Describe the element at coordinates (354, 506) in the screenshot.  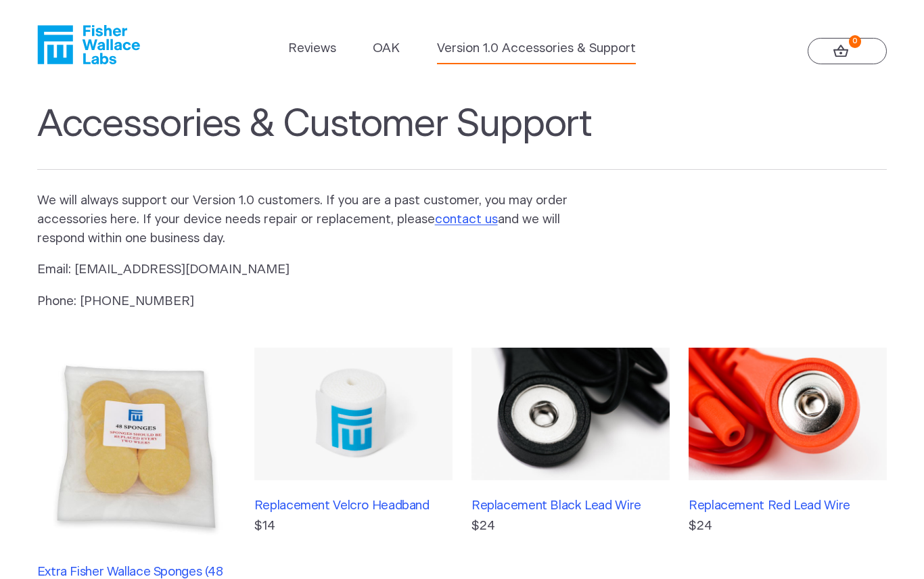
I see `h3: Replacement Velcro Headband` at that location.